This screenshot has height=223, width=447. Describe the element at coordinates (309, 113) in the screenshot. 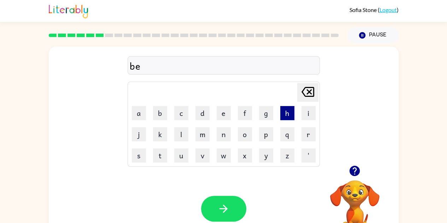

I see `button: i` at that location.